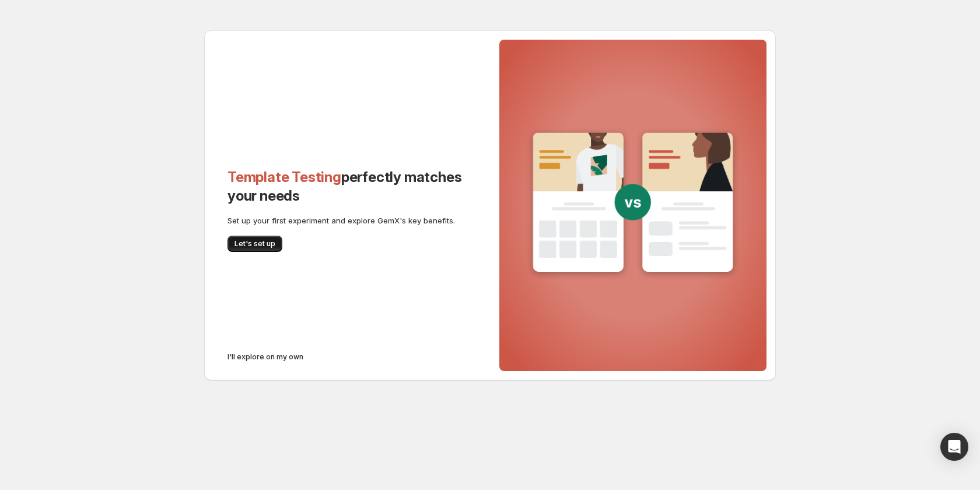 The height and width of the screenshot is (490, 980). I want to click on img: template-testing-guide-bg, so click(633, 204).